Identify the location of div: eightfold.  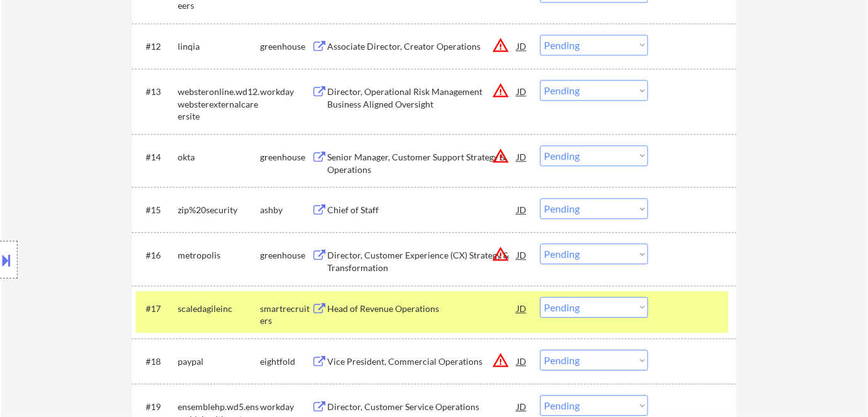
(286, 361).